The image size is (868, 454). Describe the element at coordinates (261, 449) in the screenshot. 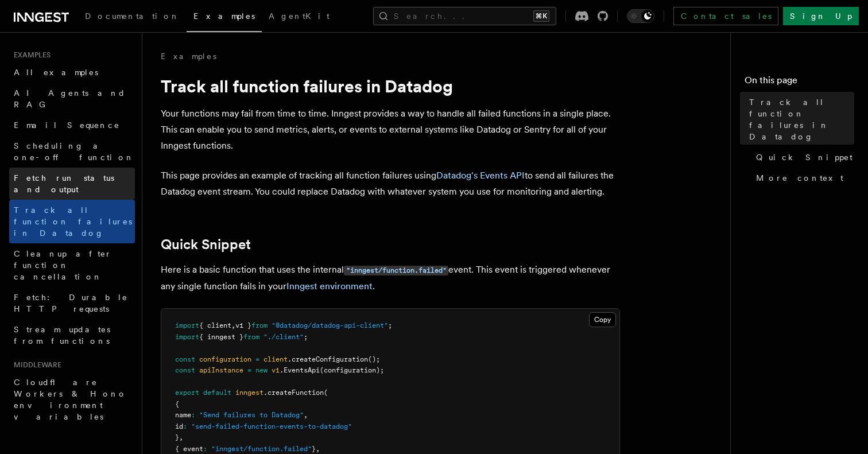

I see `span: "inngest/function.failed"` at that location.